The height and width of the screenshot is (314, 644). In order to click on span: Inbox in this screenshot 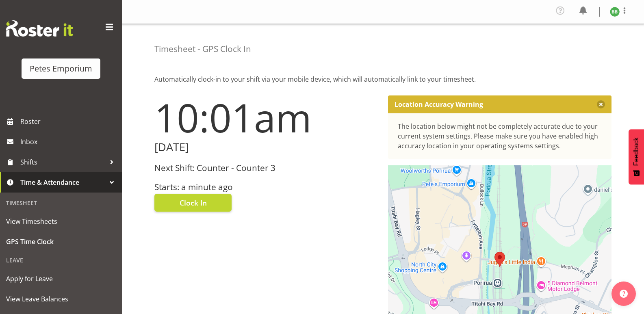, I will do `click(69, 141)`.